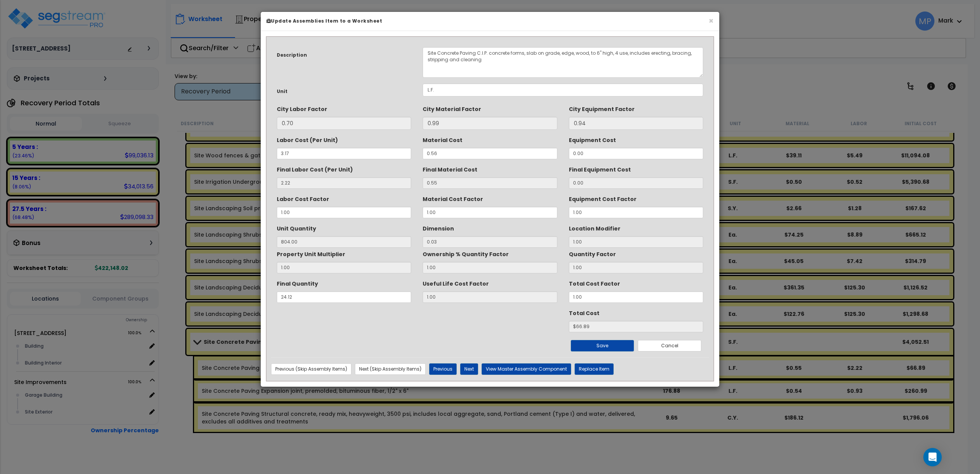 The image size is (980, 474). What do you see at coordinates (302, 108) in the screenshot?
I see `label: City Labor Factor` at bounding box center [302, 108].